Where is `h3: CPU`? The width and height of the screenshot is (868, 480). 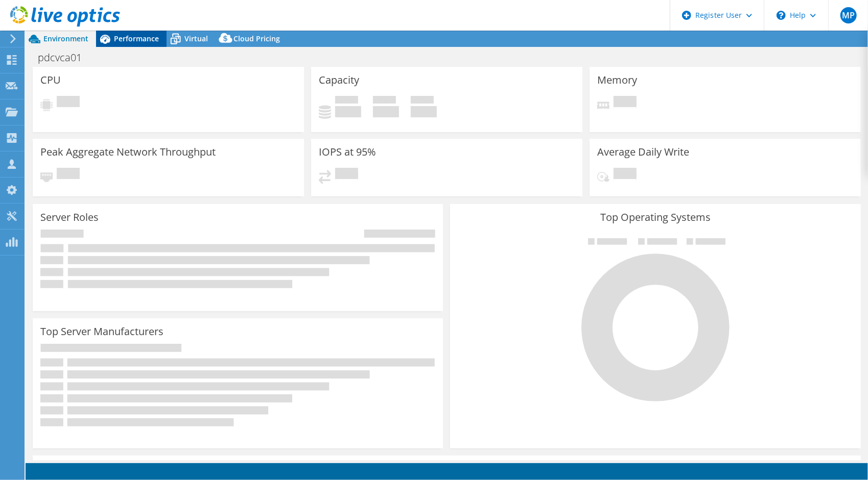
h3: CPU is located at coordinates (50, 80).